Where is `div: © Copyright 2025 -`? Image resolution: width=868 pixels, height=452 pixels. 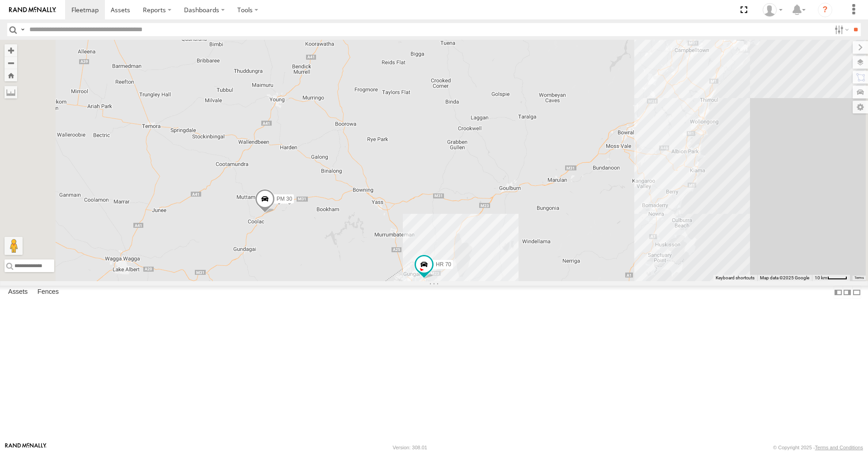 div: © Copyright 2025 - is located at coordinates (818, 447).